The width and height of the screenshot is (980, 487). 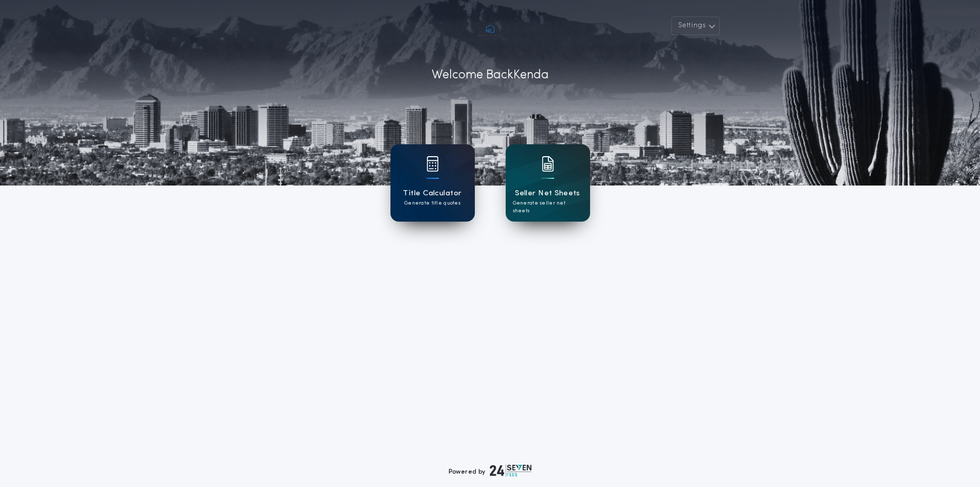 I want to click on img: account-logo, so click(x=490, y=32).